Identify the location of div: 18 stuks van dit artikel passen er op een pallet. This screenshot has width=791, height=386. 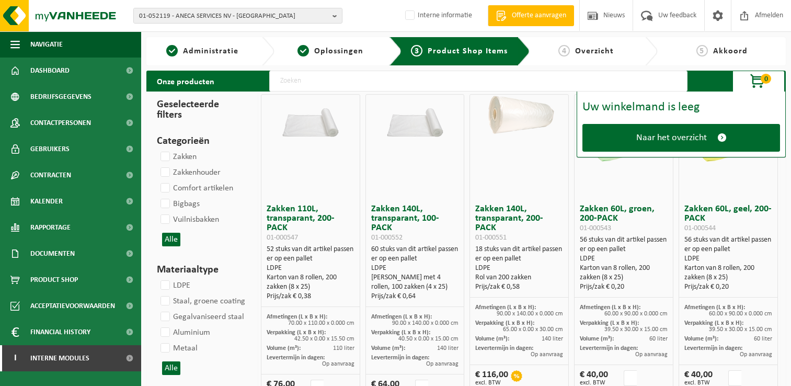
(519, 268).